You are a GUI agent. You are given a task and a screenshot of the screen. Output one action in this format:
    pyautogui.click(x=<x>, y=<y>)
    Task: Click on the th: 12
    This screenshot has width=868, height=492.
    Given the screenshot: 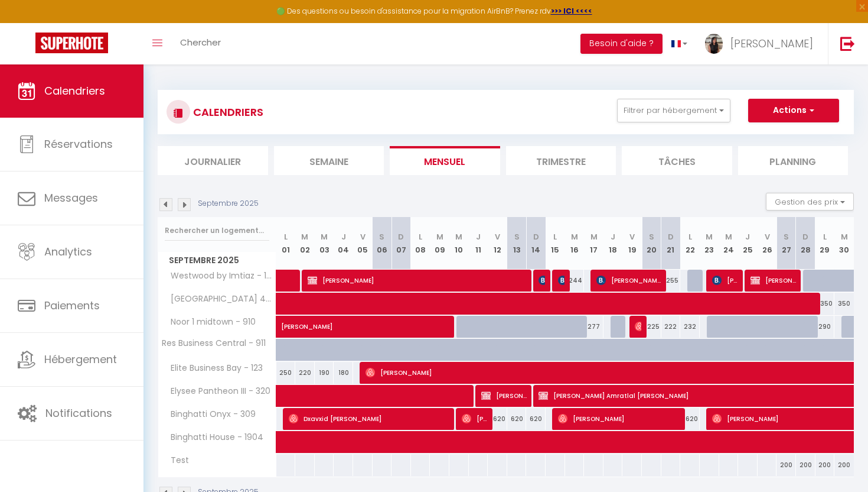 What is the action you would take?
    pyautogui.click(x=497, y=243)
    